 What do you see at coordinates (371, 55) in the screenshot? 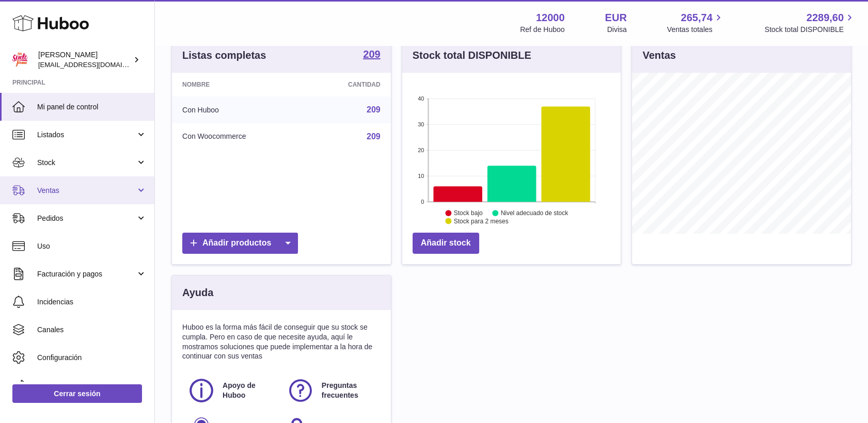
I see `strong: 209` at bounding box center [371, 55].